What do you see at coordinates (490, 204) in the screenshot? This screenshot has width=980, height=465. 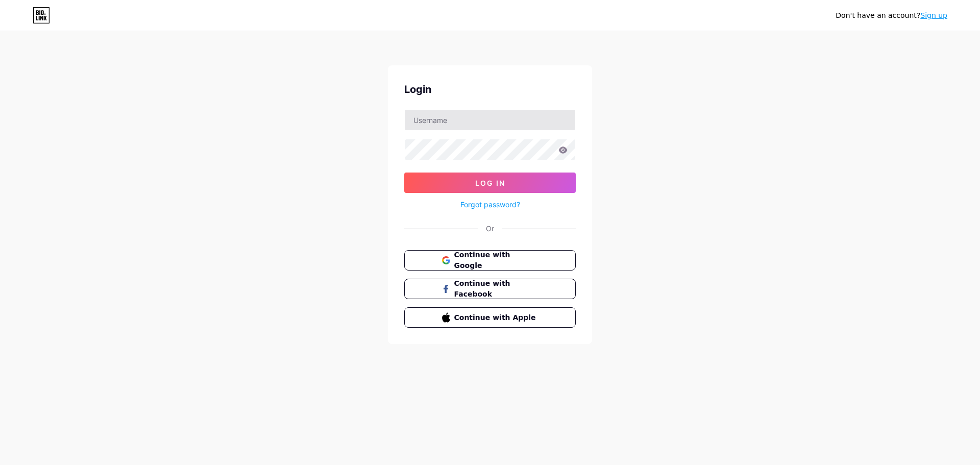 I see `a: Forgot password?` at bounding box center [490, 204].